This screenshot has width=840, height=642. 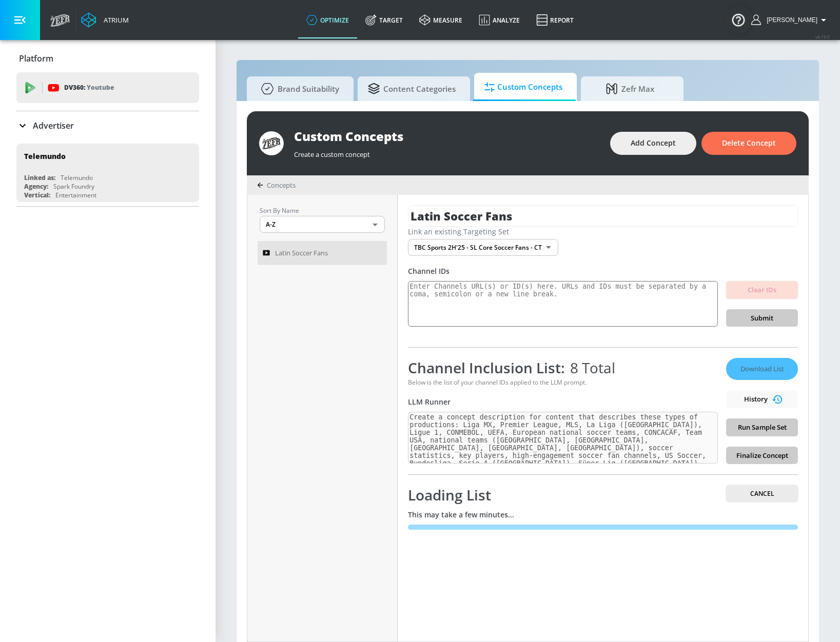 What do you see at coordinates (89, 87) in the screenshot?
I see `p: DV360:` at bounding box center [89, 87].